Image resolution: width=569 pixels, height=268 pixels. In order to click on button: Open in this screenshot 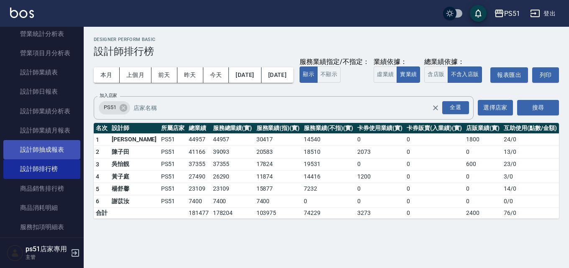, I will do `click(456, 108)`.